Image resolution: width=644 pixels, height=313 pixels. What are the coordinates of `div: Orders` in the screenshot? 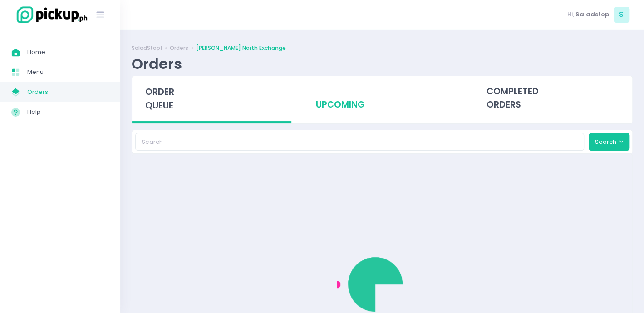 It's located at (156, 64).